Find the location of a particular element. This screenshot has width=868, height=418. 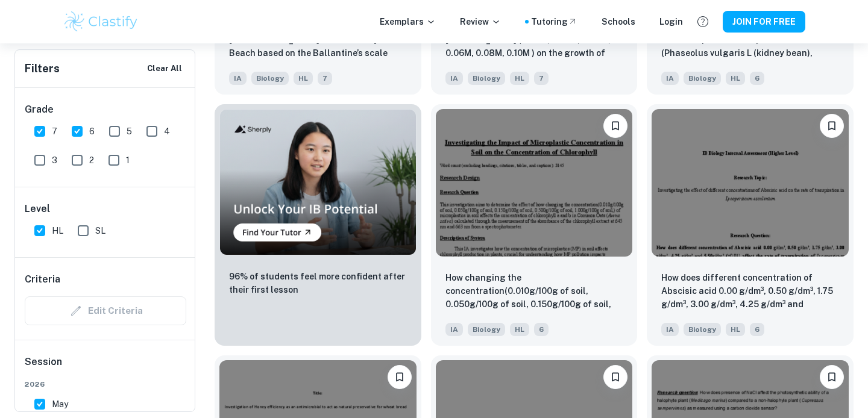

a: Clastify logo is located at coordinates (101, 22).